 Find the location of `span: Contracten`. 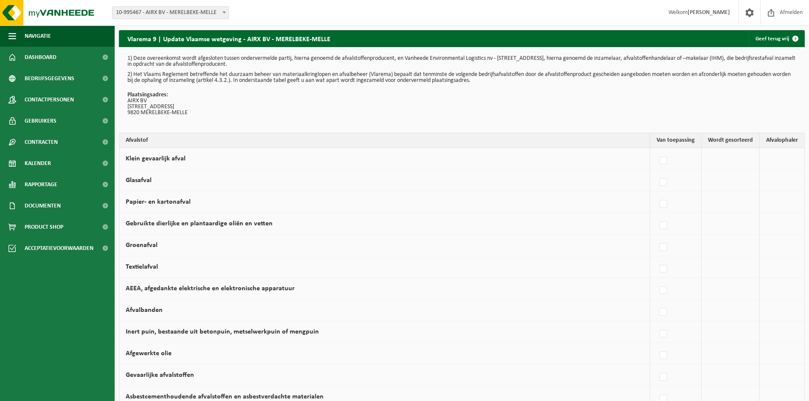

span: Contracten is located at coordinates (41, 142).